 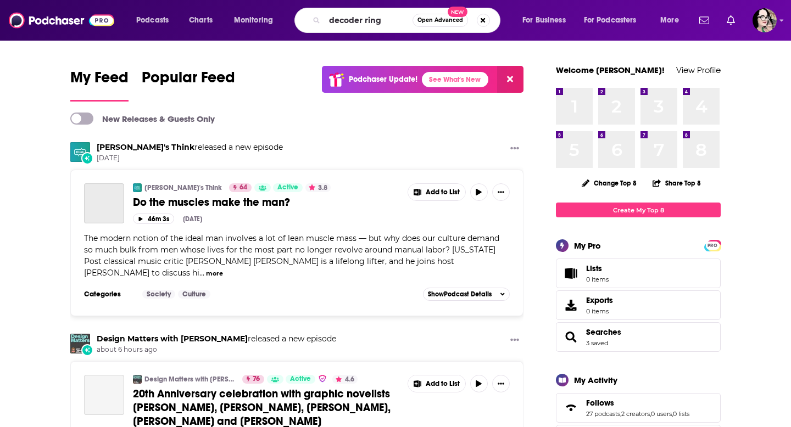 I want to click on button: Show profile menu, so click(x=765, y=20).